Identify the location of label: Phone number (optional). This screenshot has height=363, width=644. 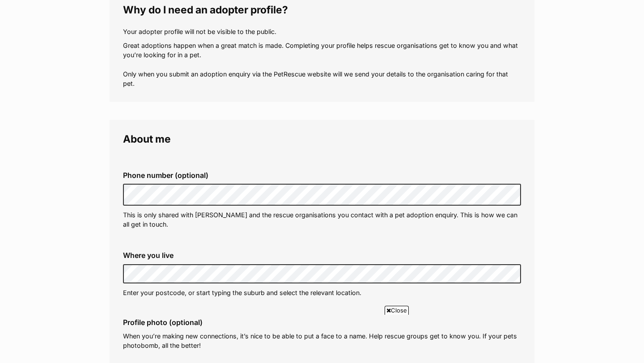
(322, 175).